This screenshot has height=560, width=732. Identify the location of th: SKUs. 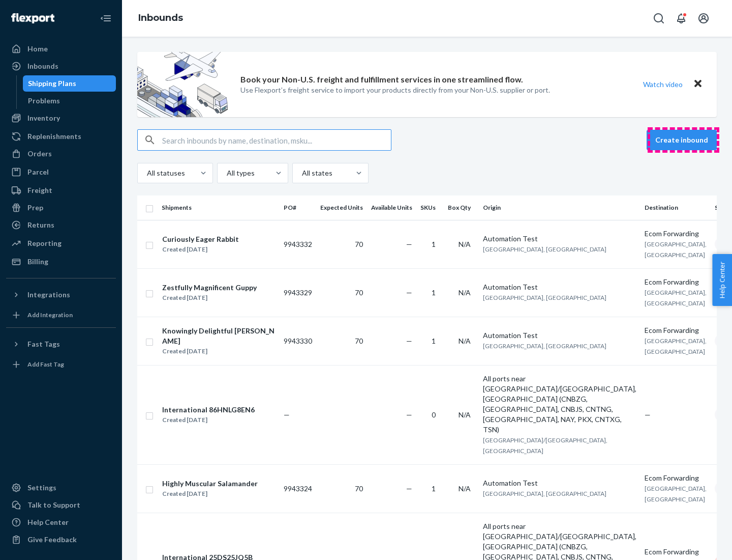
(431, 208).